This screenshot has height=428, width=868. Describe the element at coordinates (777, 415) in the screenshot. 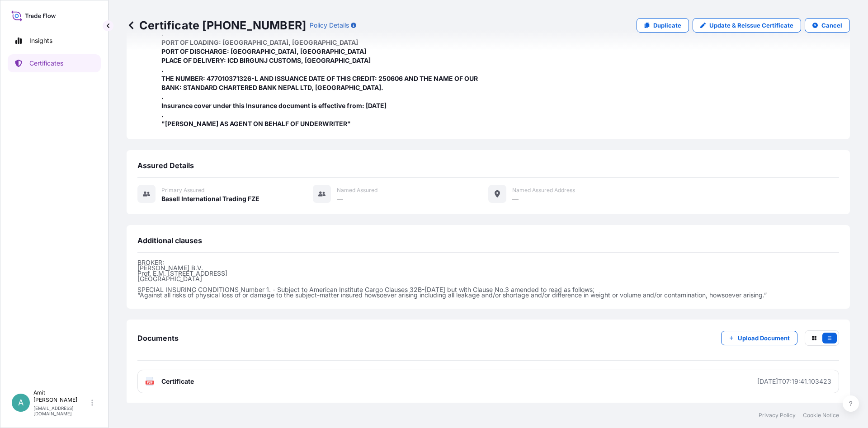

I see `a: Privacy Policy` at that location.